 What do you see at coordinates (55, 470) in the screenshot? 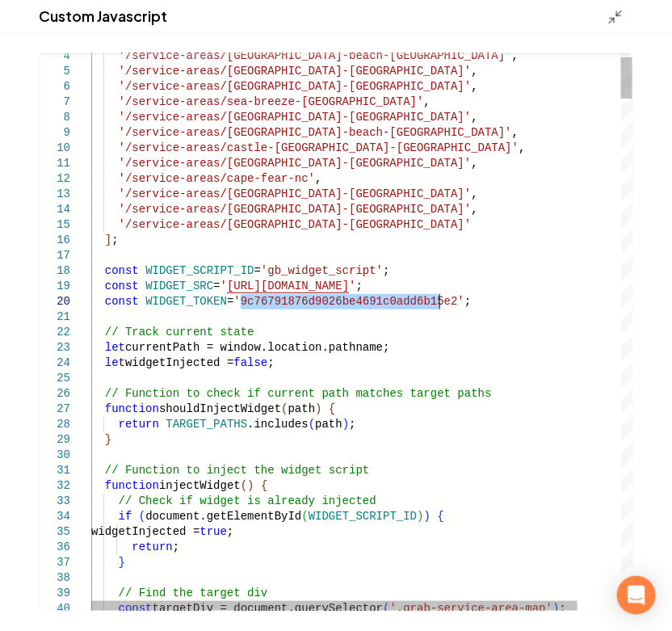
I see `div: 31` at bounding box center [55, 470].